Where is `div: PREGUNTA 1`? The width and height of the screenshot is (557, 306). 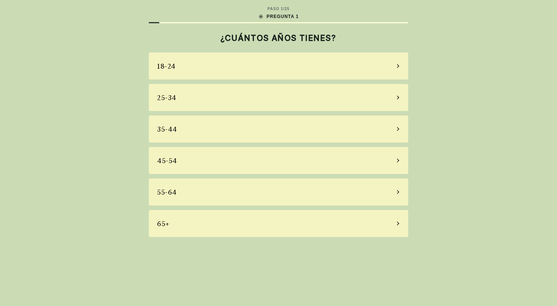
div: PREGUNTA 1 is located at coordinates (279, 16).